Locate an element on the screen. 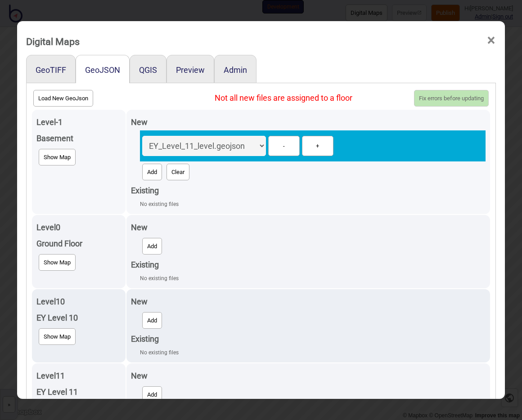  div: Level 11 is located at coordinates (79, 376).